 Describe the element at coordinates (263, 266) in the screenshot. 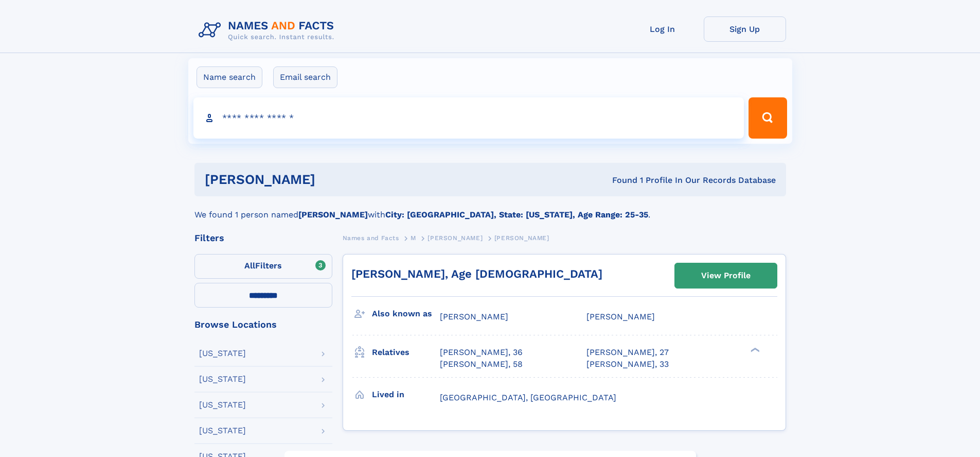

I see `label: Filters` at that location.